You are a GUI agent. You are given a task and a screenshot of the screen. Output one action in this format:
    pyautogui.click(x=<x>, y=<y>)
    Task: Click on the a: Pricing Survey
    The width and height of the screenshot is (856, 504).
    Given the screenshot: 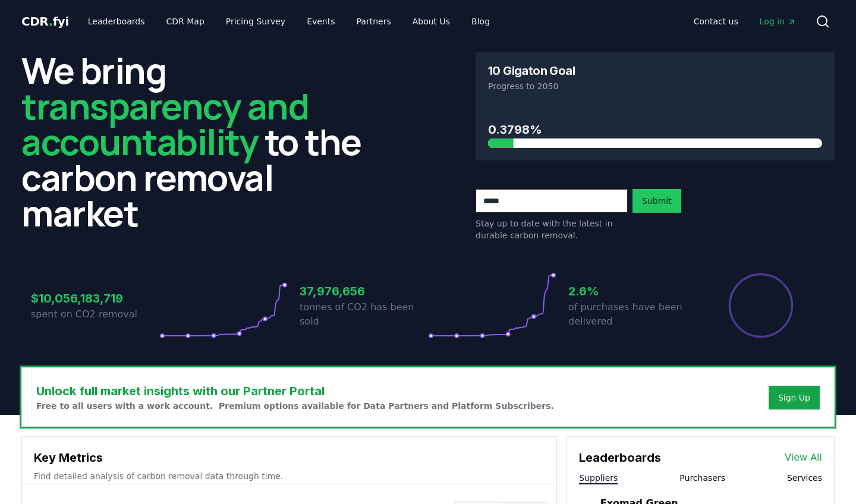 What is the action you would take?
    pyautogui.click(x=256, y=21)
    